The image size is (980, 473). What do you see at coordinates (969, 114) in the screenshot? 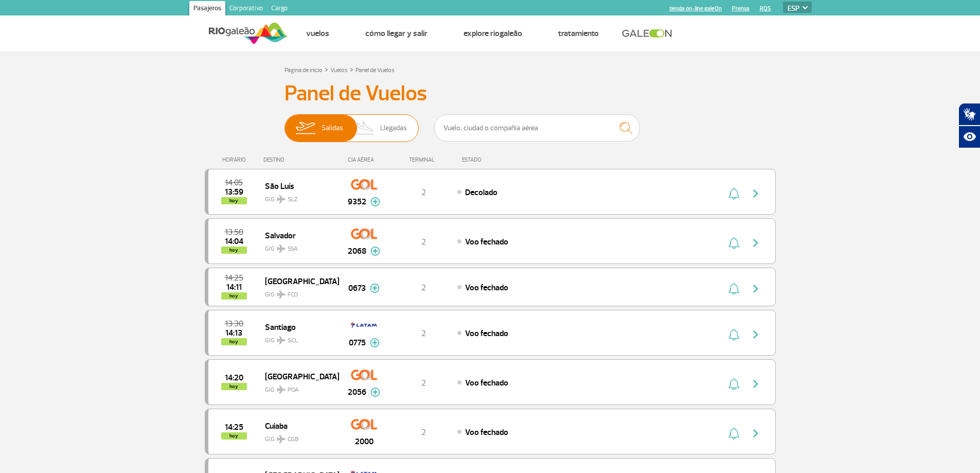
I see `button: Abrir tradutor de língua de sinais.` at bounding box center [969, 114].